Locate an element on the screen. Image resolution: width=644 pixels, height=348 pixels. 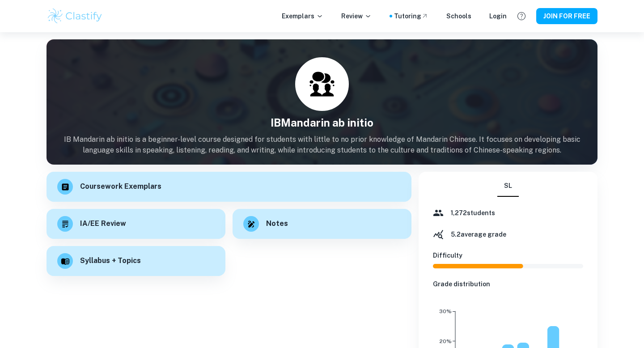
img: Clastify logo is located at coordinates (75, 16).